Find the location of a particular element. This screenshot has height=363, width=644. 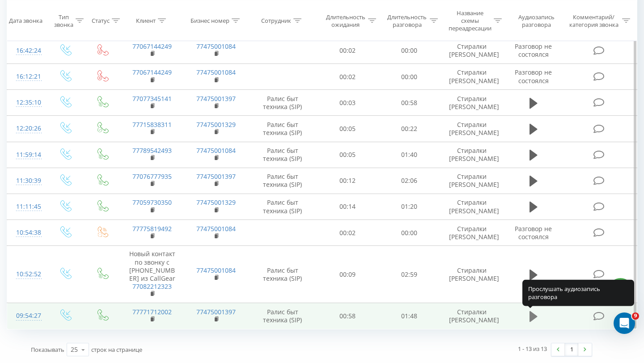

td: 01:48 is located at coordinates (409, 316).